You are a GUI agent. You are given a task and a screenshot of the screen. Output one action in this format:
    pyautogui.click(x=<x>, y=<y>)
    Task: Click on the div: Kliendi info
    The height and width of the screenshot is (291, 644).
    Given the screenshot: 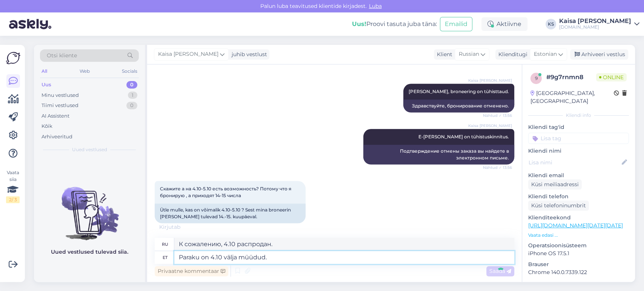 What is the action you would take?
    pyautogui.click(x=578, y=115)
    